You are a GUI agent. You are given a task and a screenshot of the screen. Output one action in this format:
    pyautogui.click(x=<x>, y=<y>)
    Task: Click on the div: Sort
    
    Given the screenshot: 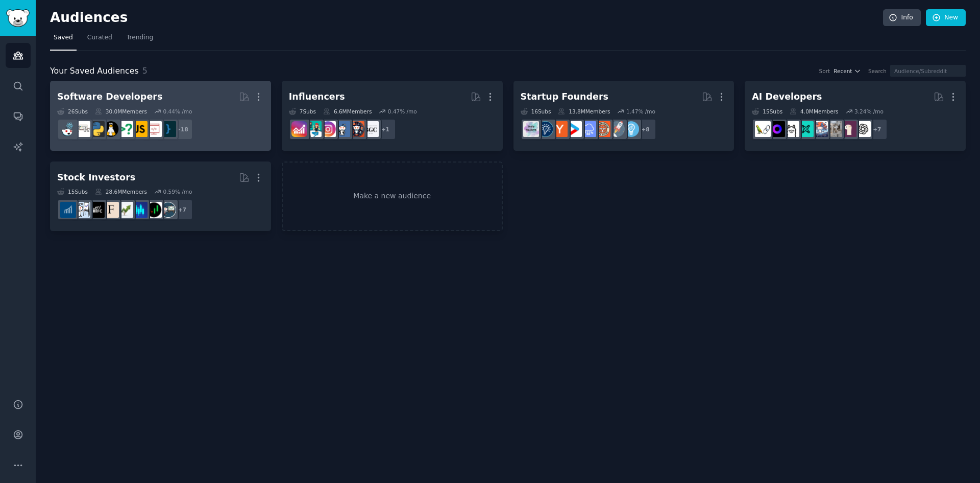 What is the action you would take?
    pyautogui.click(x=825, y=71)
    